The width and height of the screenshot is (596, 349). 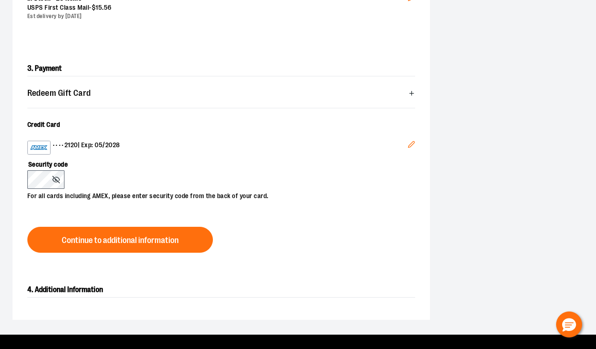 I want to click on span: Continue to additional information, so click(x=120, y=241).